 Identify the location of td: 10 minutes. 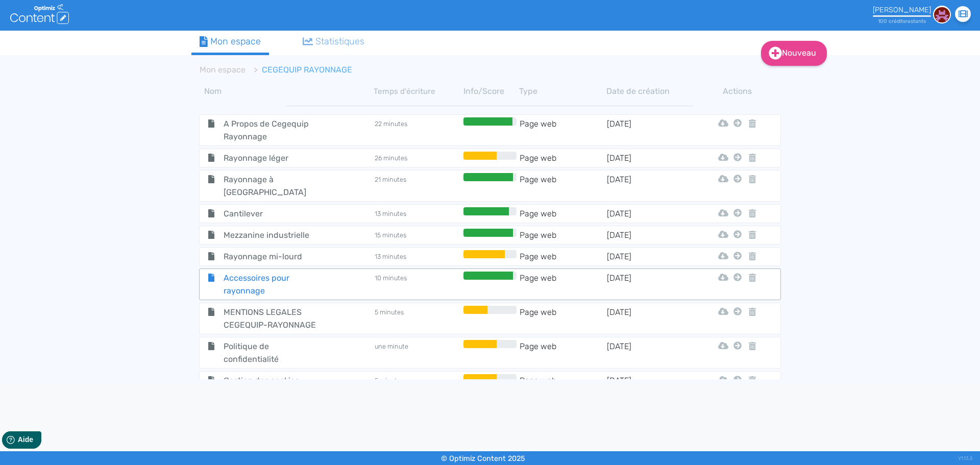
(417, 285).